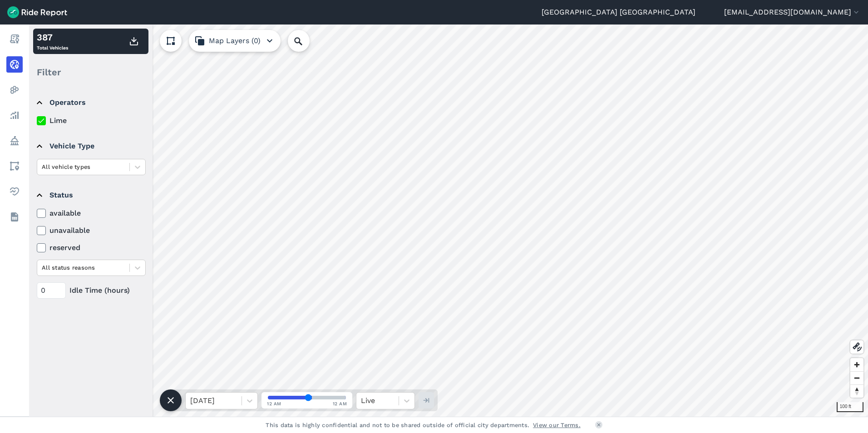  What do you see at coordinates (235, 41) in the screenshot?
I see `button: Map Layers (0)` at bounding box center [235, 41].